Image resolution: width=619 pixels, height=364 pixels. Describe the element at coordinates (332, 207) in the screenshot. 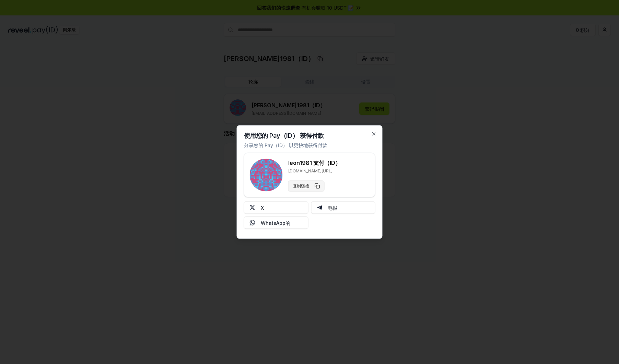

I see `font: 电报` at that location.